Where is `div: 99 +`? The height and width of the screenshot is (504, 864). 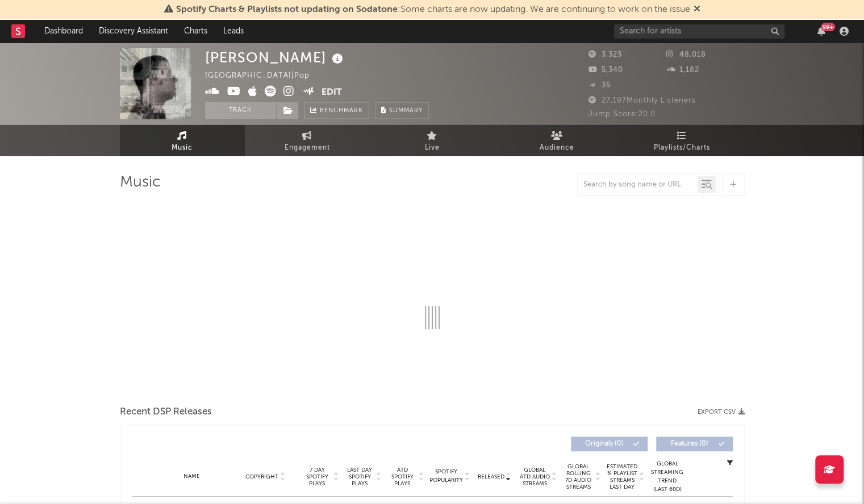 div: 99 + is located at coordinates (827, 26).